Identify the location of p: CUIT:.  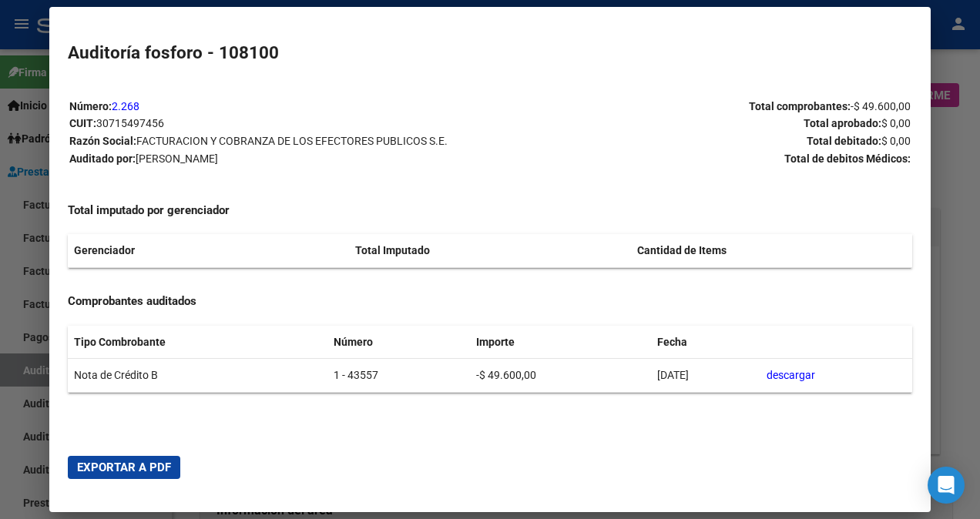
(279, 123).